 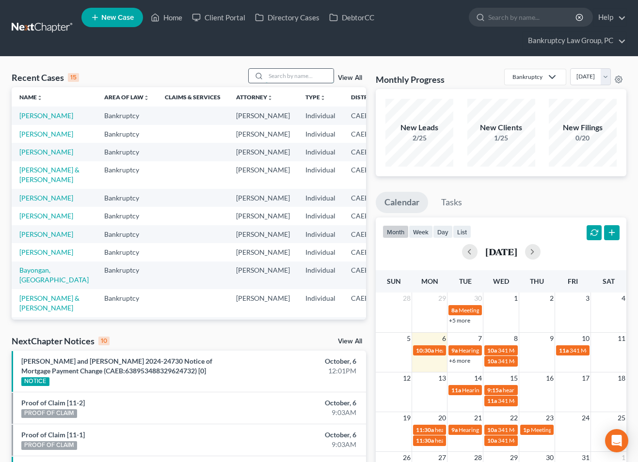 I want to click on span: 9:15a, so click(x=494, y=390).